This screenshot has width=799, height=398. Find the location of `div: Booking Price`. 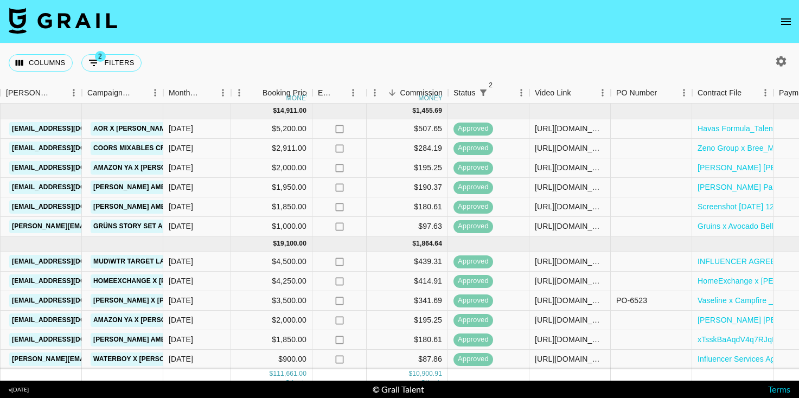

div: Booking Price is located at coordinates (286, 93).